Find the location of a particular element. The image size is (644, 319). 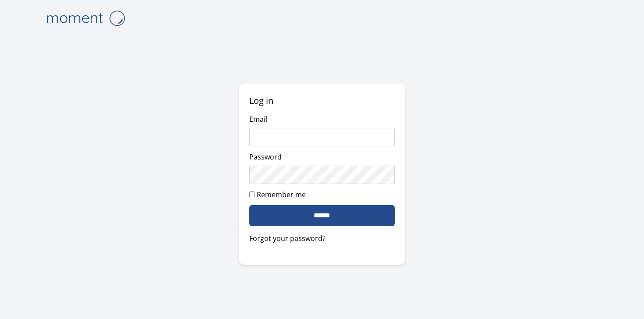

h2: Log in is located at coordinates (322, 101).